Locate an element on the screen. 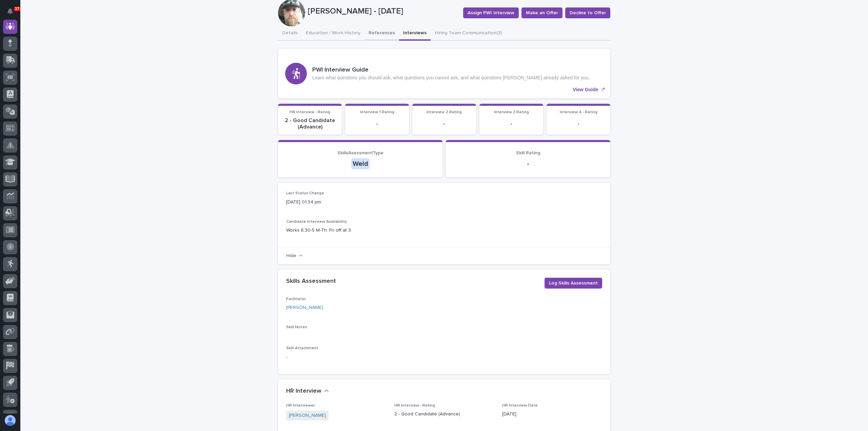  button: HR Interview is located at coordinates (308, 391).